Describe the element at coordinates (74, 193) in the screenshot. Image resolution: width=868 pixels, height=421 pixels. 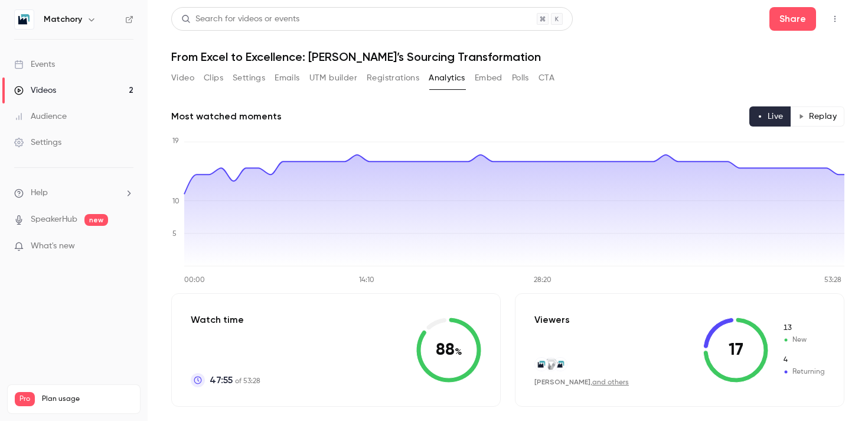
I see `li: help-dropdown-opener` at that location.